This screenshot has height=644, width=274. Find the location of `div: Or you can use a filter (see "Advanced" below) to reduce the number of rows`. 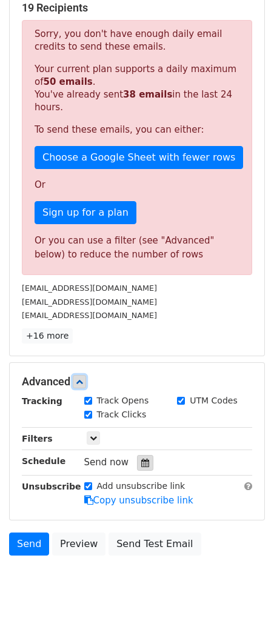

div: Or you can use a filter (see "Advanced" below) to reduce the number of rows is located at coordinates (137, 247).